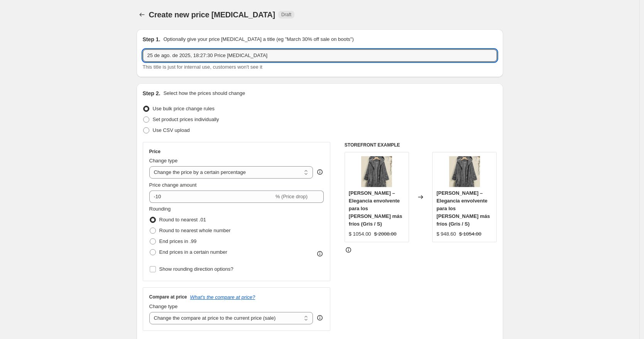 This screenshot has width=644, height=339. Describe the element at coordinates (361, 234) in the screenshot. I see `div: $ 1054.00` at that location.